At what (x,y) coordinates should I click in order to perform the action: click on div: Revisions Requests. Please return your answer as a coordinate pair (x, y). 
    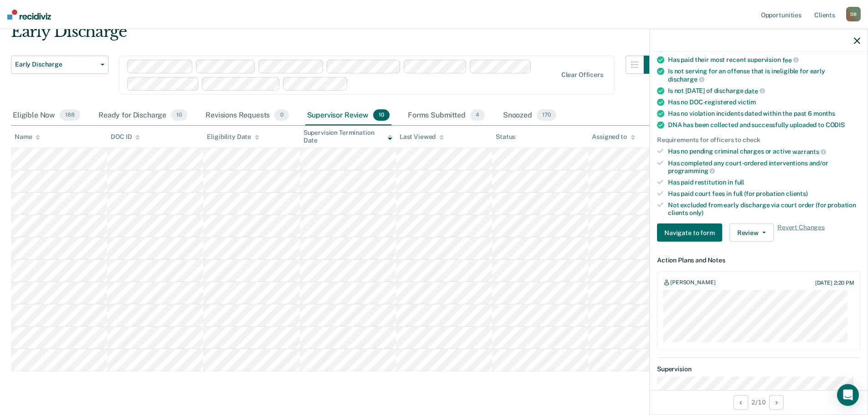
    Looking at the image, I should click on (247, 115).